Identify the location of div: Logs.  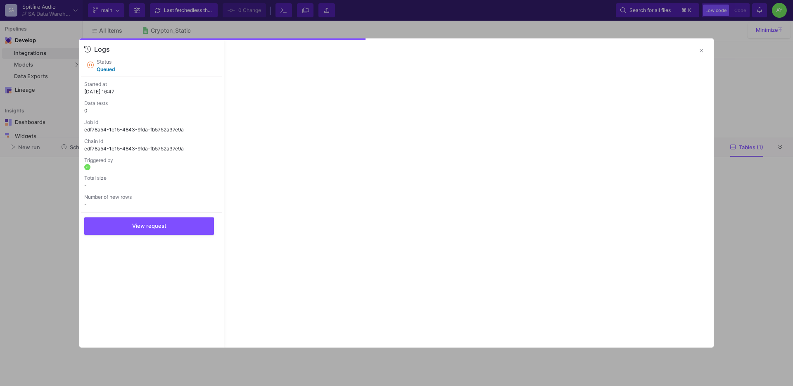
(102, 49).